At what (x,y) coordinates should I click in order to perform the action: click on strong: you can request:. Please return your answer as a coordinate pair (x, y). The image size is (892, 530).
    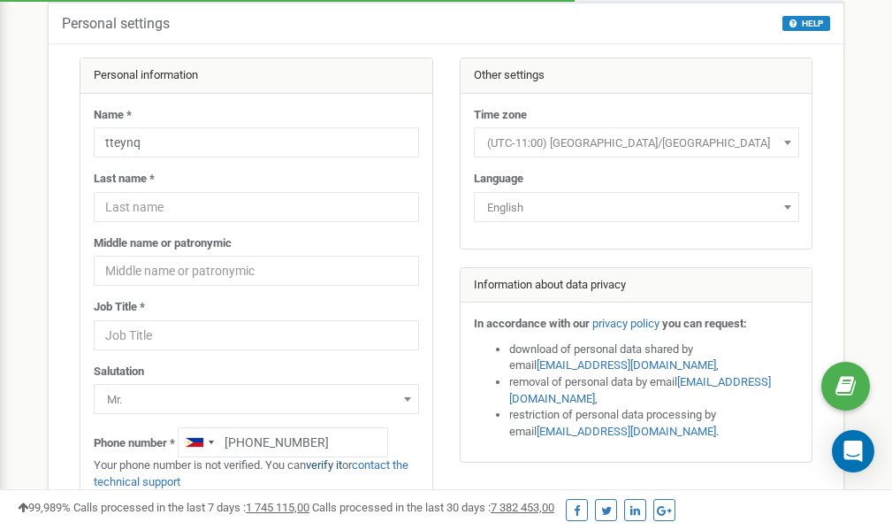
    Looking at the image, I should click on (705, 323).